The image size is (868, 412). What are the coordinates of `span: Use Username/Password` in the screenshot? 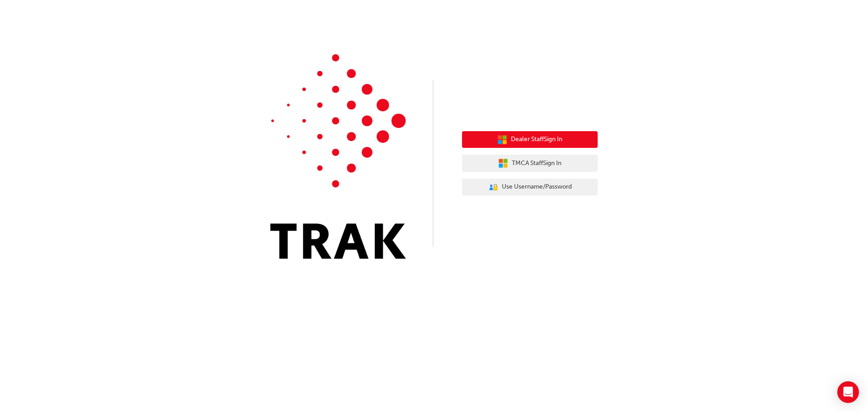 It's located at (537, 187).